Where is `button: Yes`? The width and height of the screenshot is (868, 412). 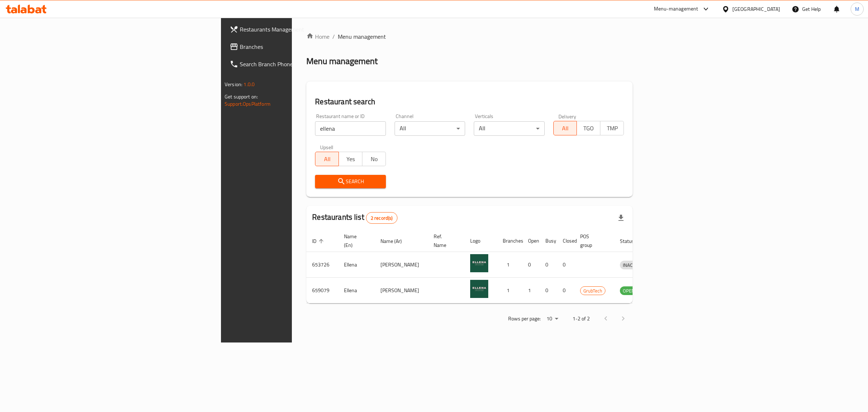 button: Yes is located at coordinates (350, 159).